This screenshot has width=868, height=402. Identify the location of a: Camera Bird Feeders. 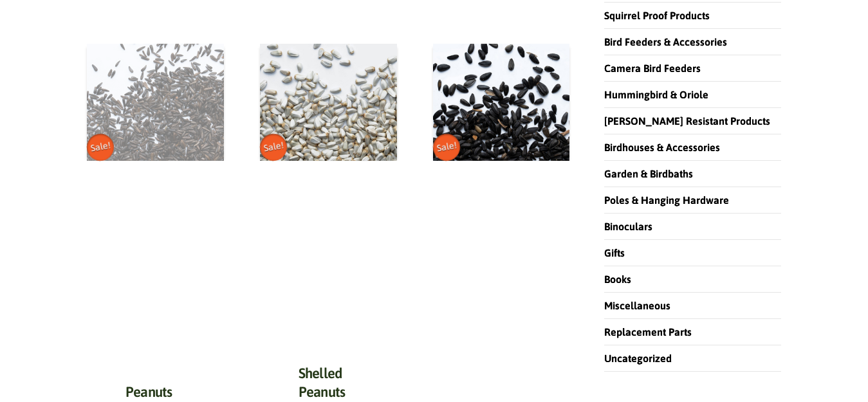
(652, 68).